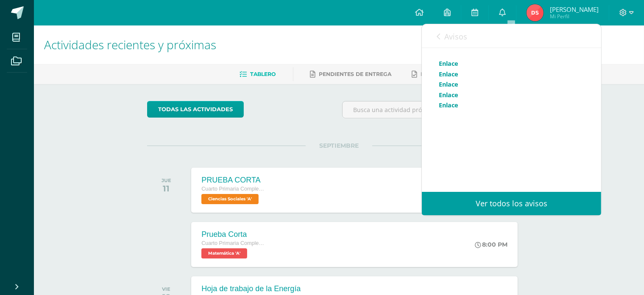  What do you see at coordinates (233, 234) in the screenshot?
I see `div: Prueba Corta` at bounding box center [233, 234].